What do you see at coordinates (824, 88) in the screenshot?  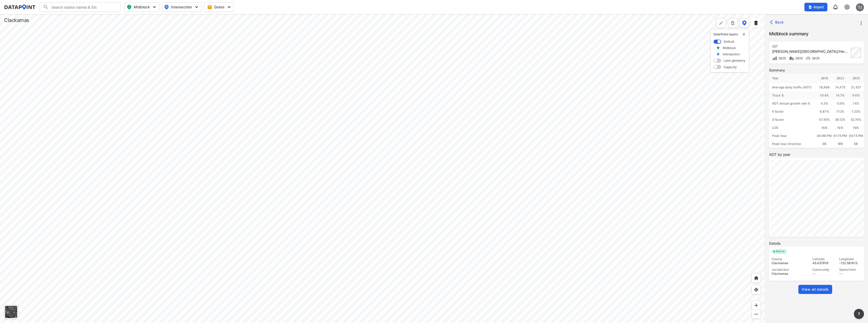 I see `div: 18,468` at bounding box center [824, 88].